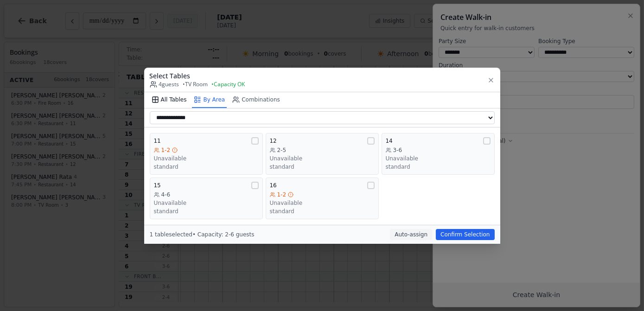 This screenshot has height=311, width=644. What do you see at coordinates (209, 100) in the screenshot?
I see `button: By Area` at bounding box center [209, 100].